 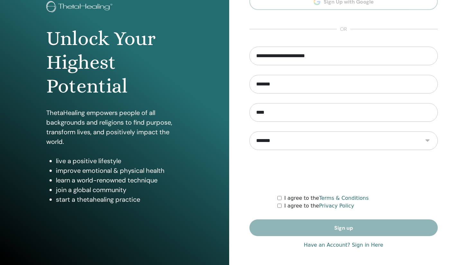 What do you see at coordinates (119, 161) in the screenshot?
I see `li: live a positive lifestyle` at bounding box center [119, 161].